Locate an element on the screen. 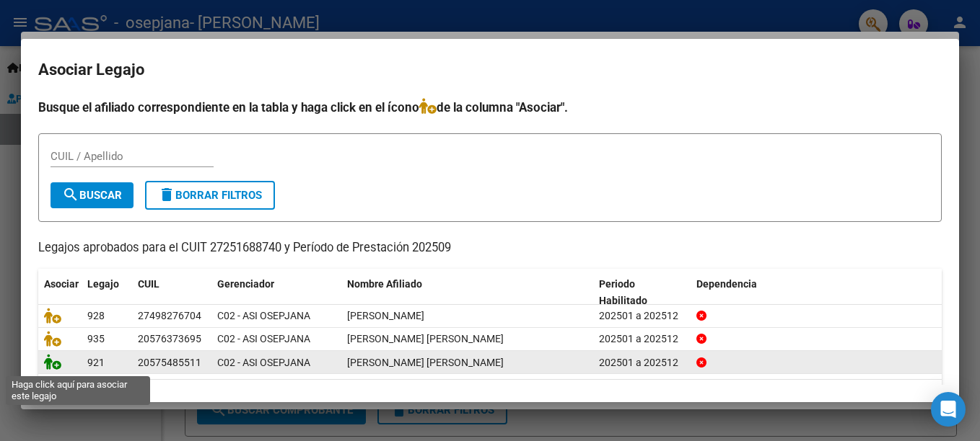  div: Open Intercom Messenger is located at coordinates (947, 409).